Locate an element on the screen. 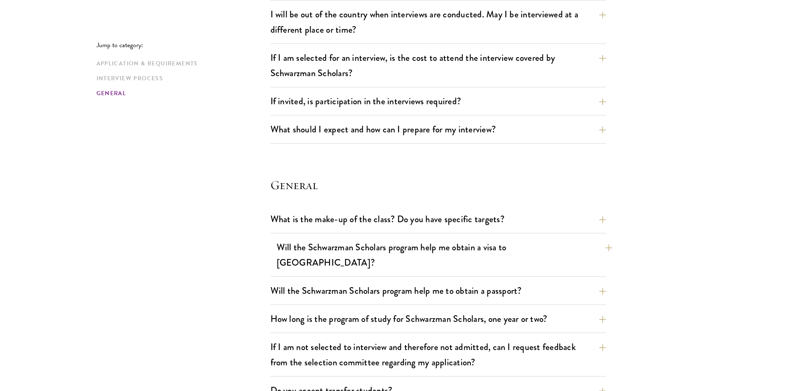 Image resolution: width=789 pixels, height=391 pixels. button: I will be out of the country when interviews are conducted. May I be interviewed at a different p... is located at coordinates (438, 22).